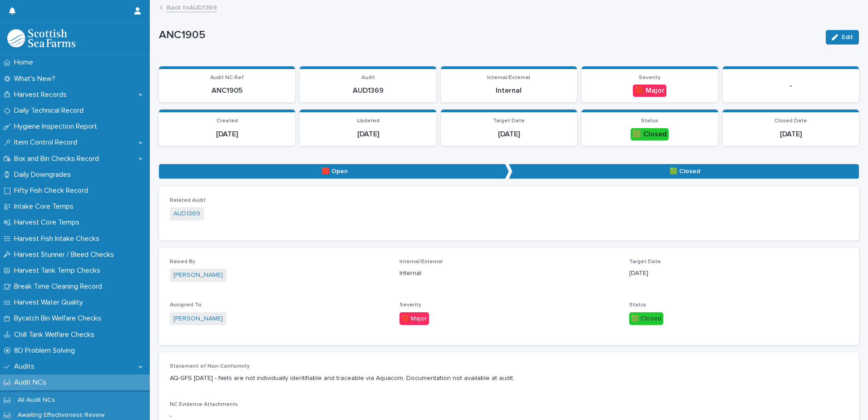 The height and width of the screenshot is (420, 868). Describe the element at coordinates (187, 214) in the screenshot. I see `a: AUD1369` at that location.